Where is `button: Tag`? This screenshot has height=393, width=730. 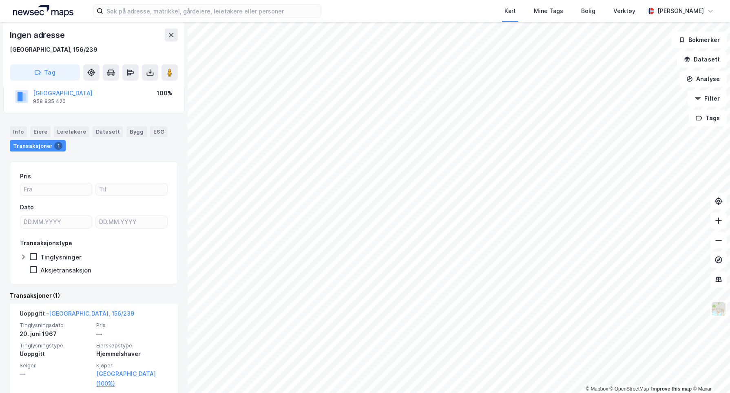
button: Tag is located at coordinates (45, 73).